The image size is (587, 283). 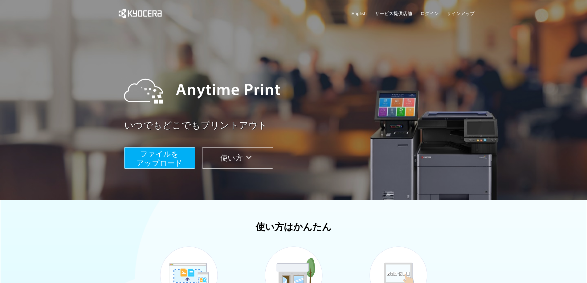 I want to click on button: 使い方, so click(x=238, y=158).